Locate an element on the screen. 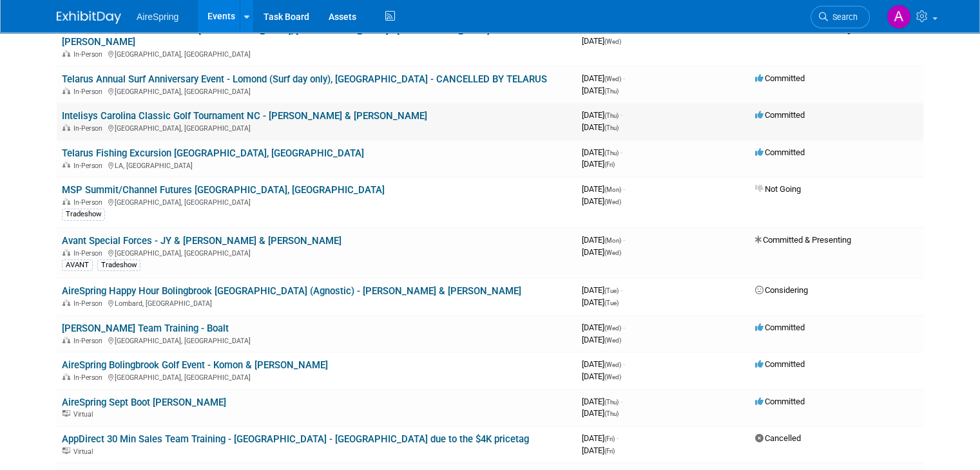 The image size is (980, 470). span: Considering is located at coordinates (782, 290).